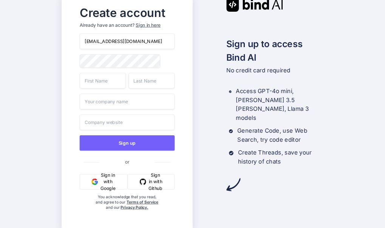 Image resolution: width=385 pixels, height=228 pixels. What do you see at coordinates (127, 13) in the screenshot?
I see `h2: Create account` at bounding box center [127, 13].